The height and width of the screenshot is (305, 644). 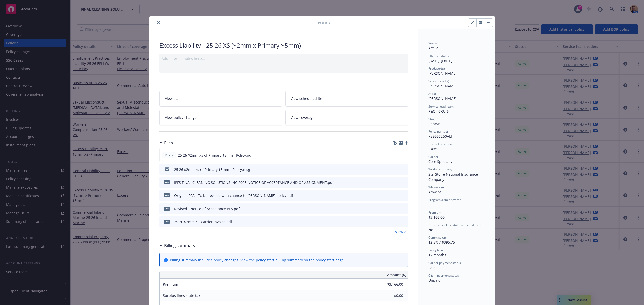 What do you see at coordinates (168, 143) in the screenshot?
I see `h3: Files` at bounding box center [168, 143].